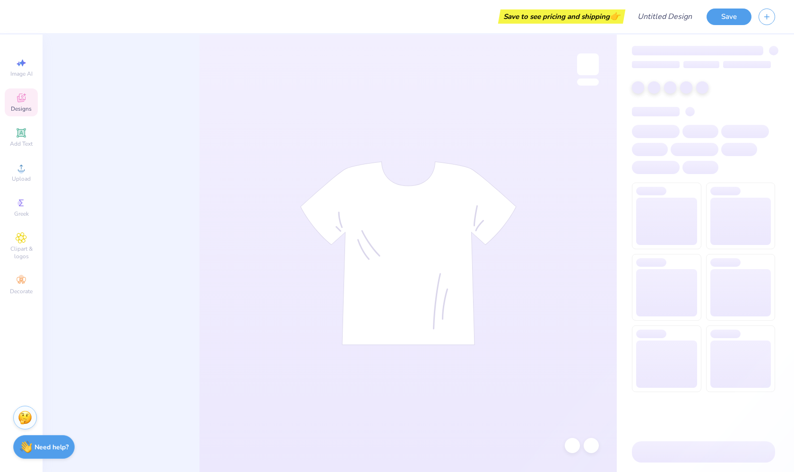  I want to click on button: Save, so click(729, 17).